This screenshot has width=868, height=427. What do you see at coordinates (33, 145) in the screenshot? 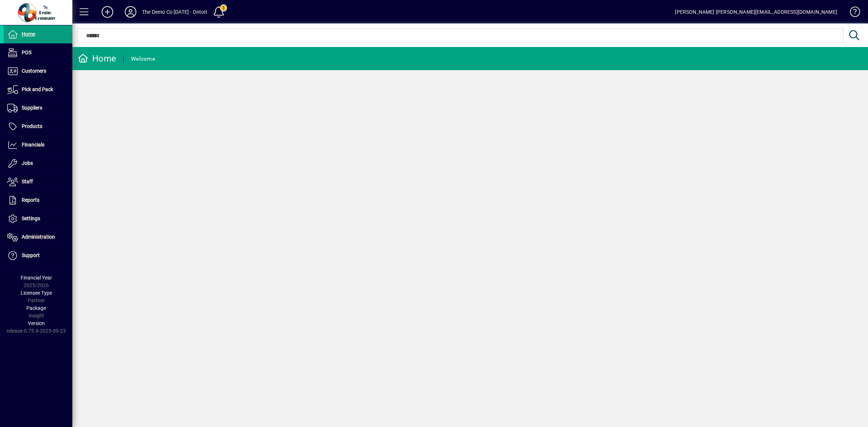
I see `span: Financials` at bounding box center [33, 145].